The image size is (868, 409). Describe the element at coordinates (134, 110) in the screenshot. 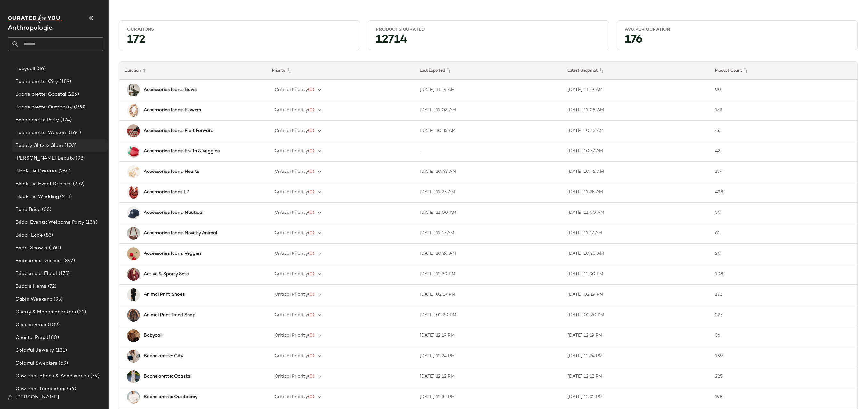

I see `img: 105045553_067_b` at that location.